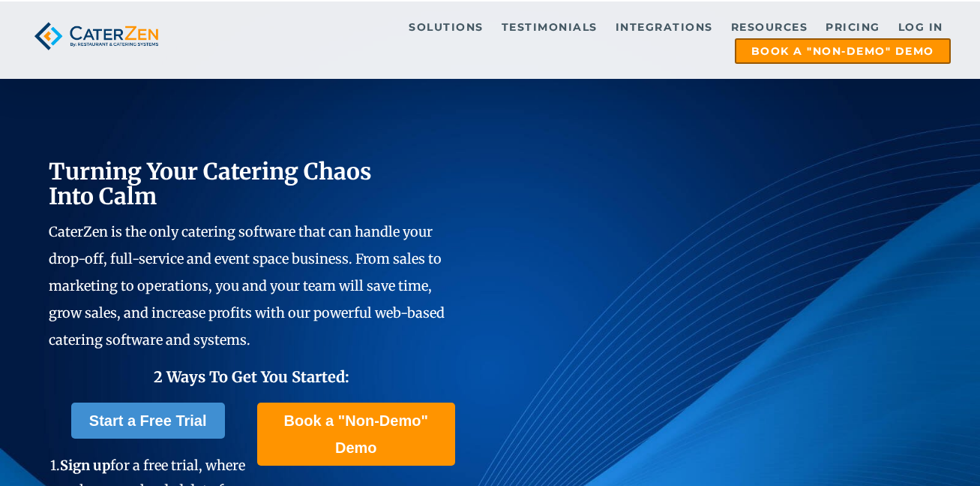 Image resolution: width=980 pixels, height=486 pixels. What do you see at coordinates (569, 40) in the screenshot?
I see `div: Navigation Menu` at bounding box center [569, 40].